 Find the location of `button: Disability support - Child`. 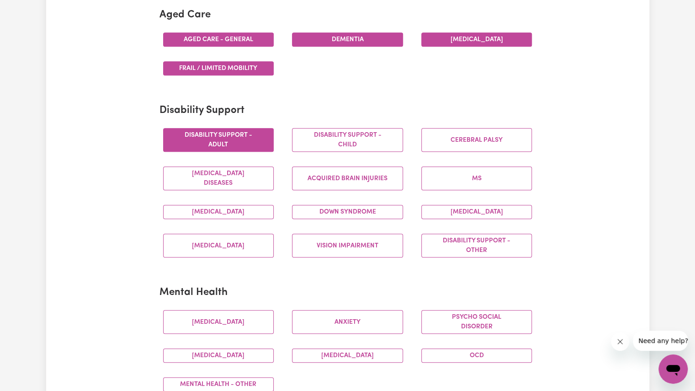

button: Disability support - Child is located at coordinates (347, 140).